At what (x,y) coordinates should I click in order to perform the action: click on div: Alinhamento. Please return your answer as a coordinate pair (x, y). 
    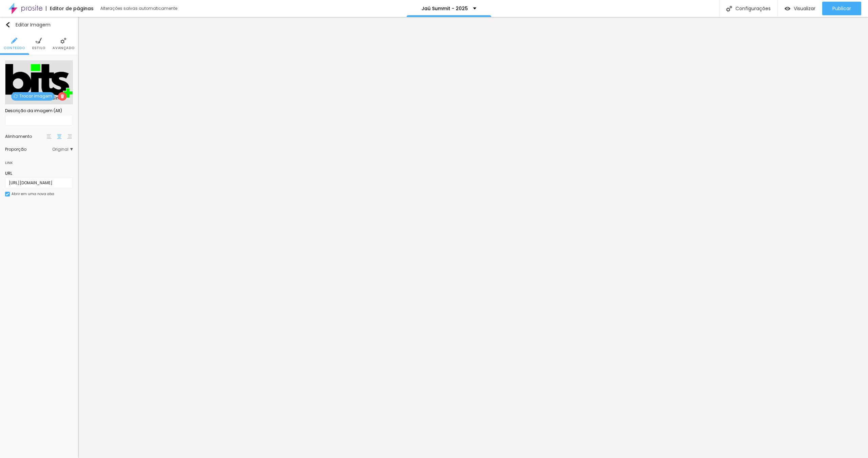
    Looking at the image, I should click on (25, 136).